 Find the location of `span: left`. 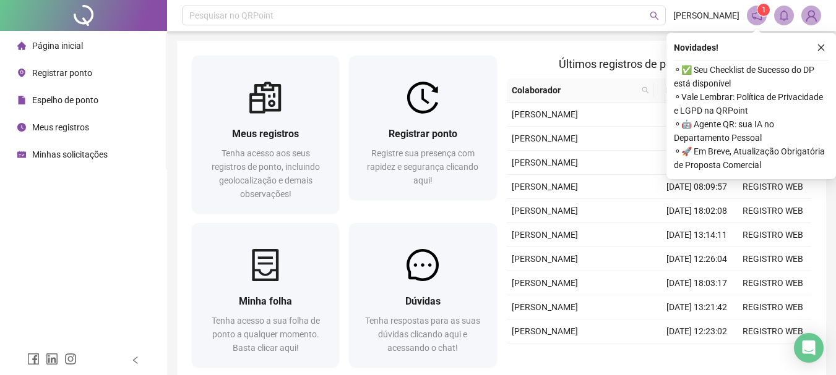

span: left is located at coordinates (135, 361).